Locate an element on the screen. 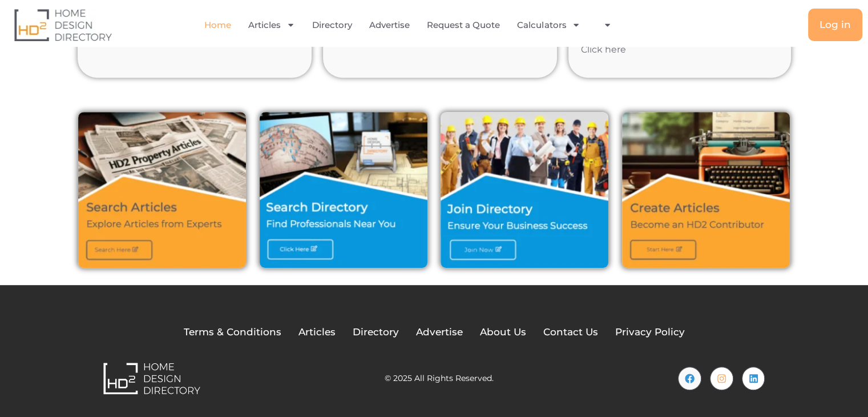 The height and width of the screenshot is (417, 868). a: Terms & Conditions is located at coordinates (232, 332).